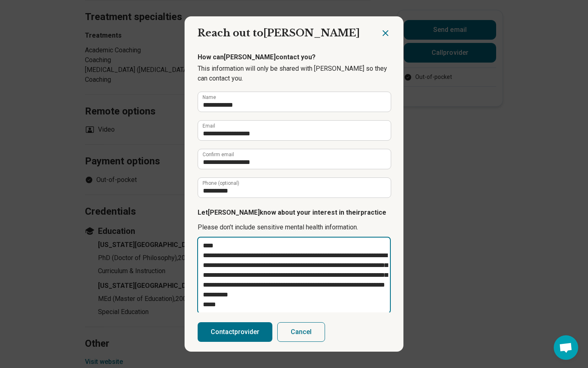 Image resolution: width=588 pixels, height=368 pixels. I want to click on button: Cancel, so click(301, 332).